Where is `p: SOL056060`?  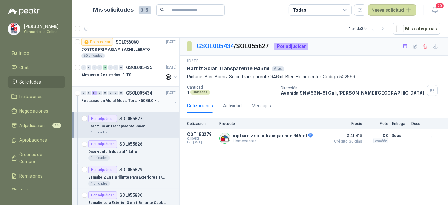 p: SOL056060 is located at coordinates (127, 42).